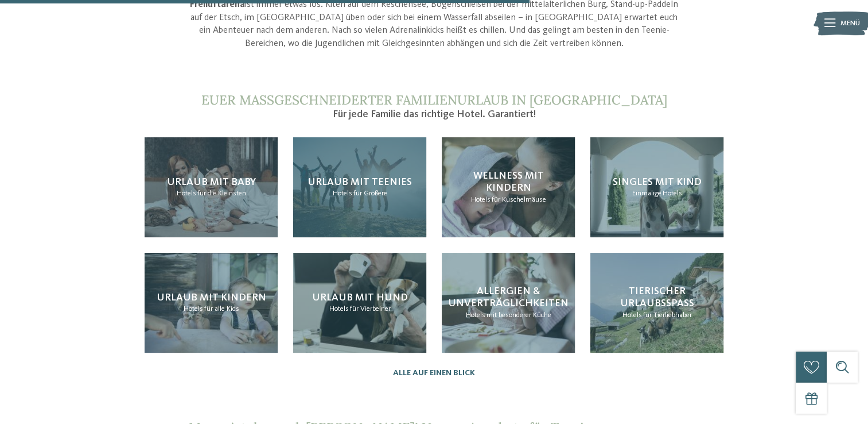 This screenshot has width=868, height=424. Describe the element at coordinates (211, 302) in the screenshot. I see `a: Urlaub mit Teenagern in Südtirol geplant? Urlaub mit Kindern Hotels für alle Kids` at that location.